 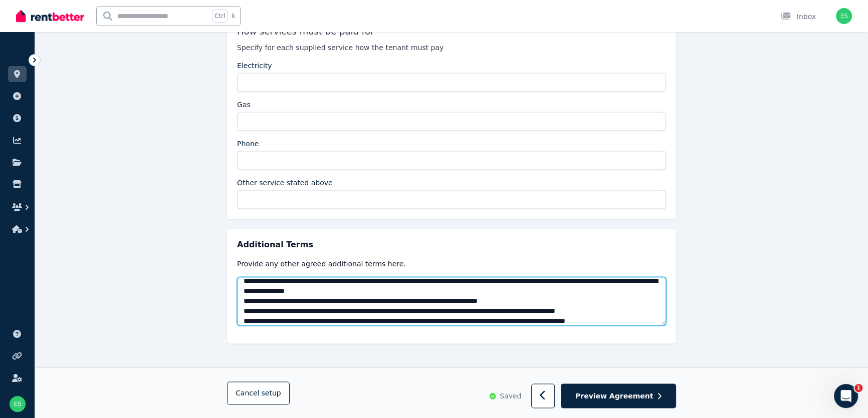 I want to click on label: Electricity, so click(x=254, y=66).